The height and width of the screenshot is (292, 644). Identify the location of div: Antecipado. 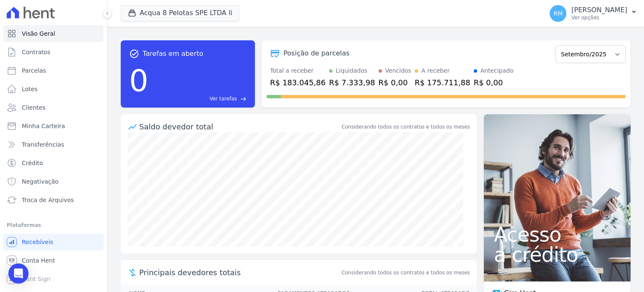
(496, 71).